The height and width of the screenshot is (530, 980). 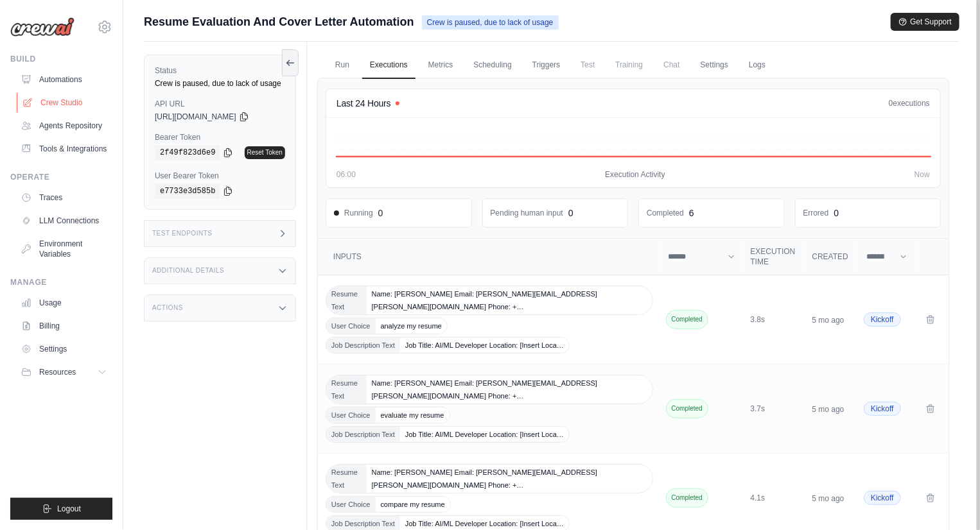 What do you see at coordinates (265, 152) in the screenshot?
I see `a: Reset Token` at bounding box center [265, 152].